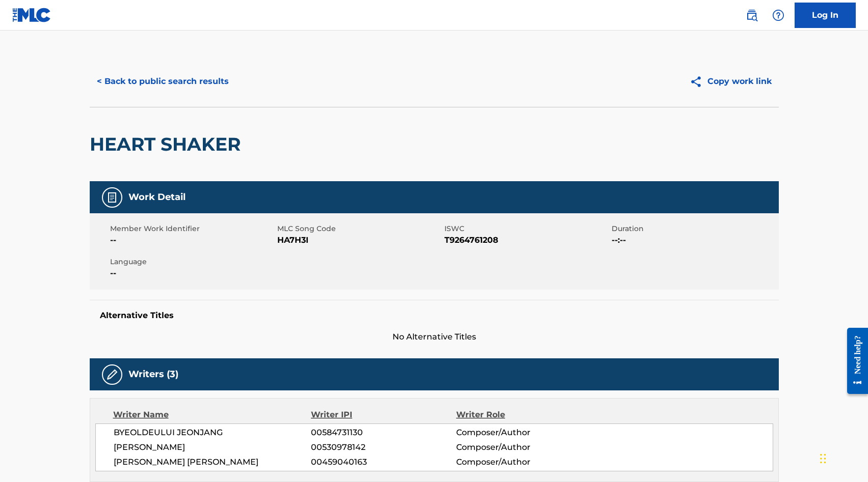  I want to click on a: Public Search, so click(752, 15).